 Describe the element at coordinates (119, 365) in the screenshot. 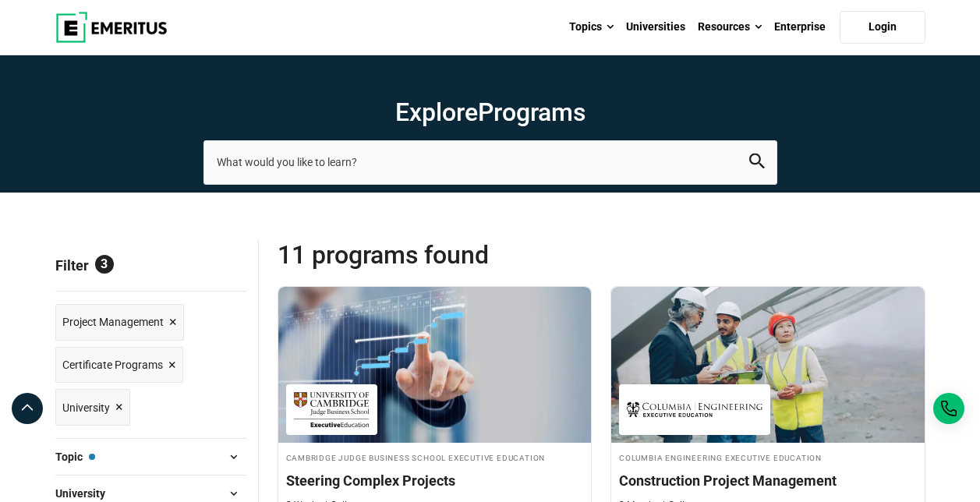

I see `a: Certificate Programs ×` at that location.